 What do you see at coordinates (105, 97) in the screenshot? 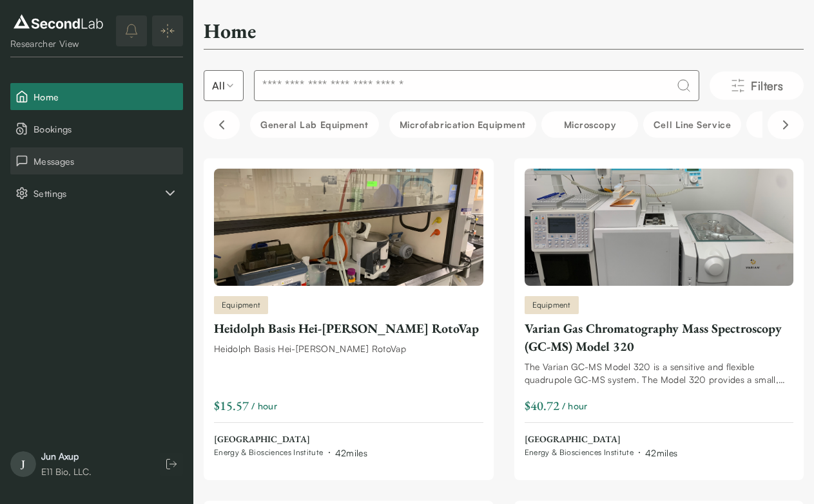
I see `span: Home` at bounding box center [105, 97].